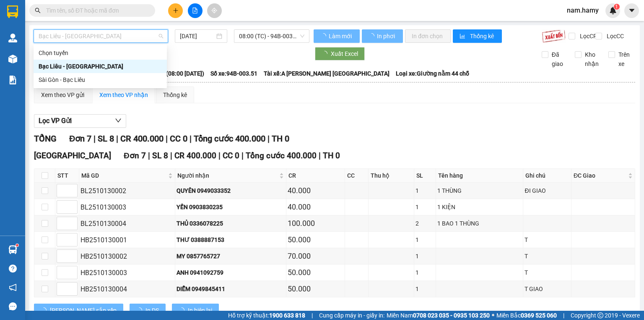  What do you see at coordinates (13, 80) in the screenshot?
I see `img: solution-icon` at bounding box center [13, 80].